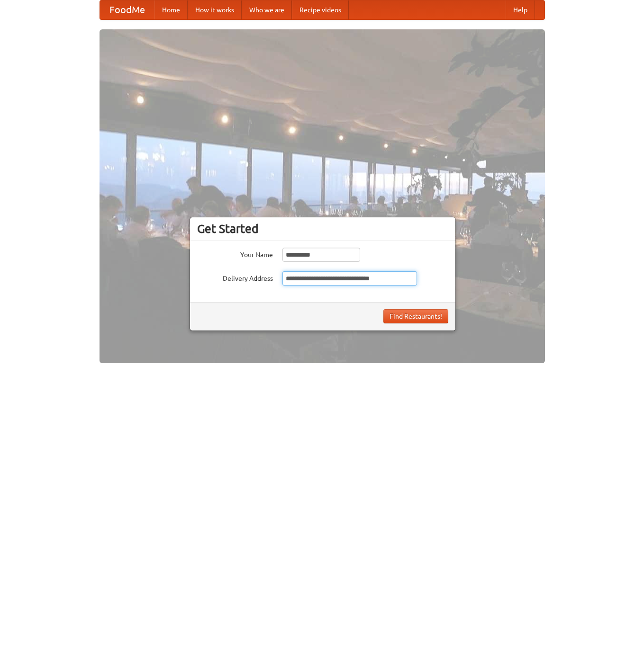  Describe the element at coordinates (235, 277) in the screenshot. I see `label: Delivery Address` at that location.